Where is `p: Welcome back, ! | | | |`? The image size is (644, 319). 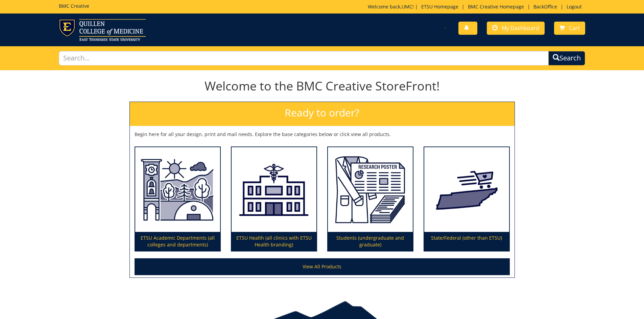
p: Welcome back, ! | | | | is located at coordinates (476, 7).